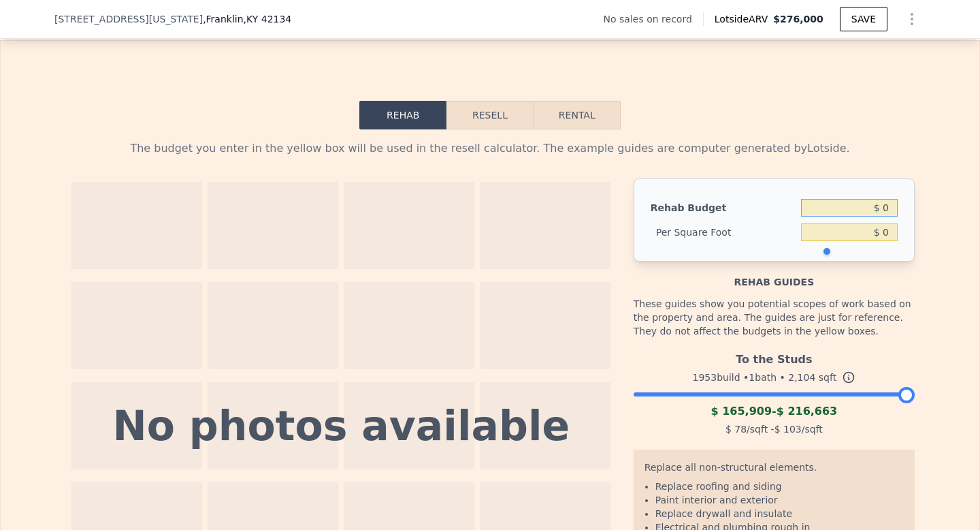 This screenshot has height=530, width=980. Describe the element at coordinates (773, 377) in the screenshot. I see `div: 1953 build • 1 bath • sqft` at that location.